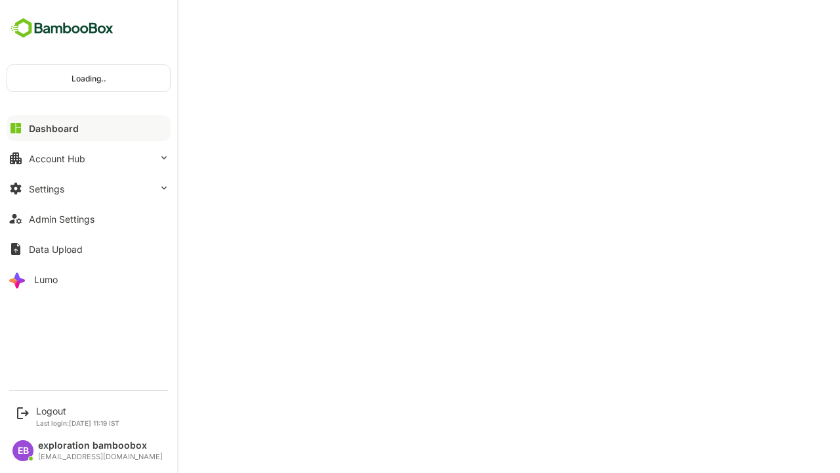 The height and width of the screenshot is (473, 840). I want to click on button: Account Hub, so click(89, 158).